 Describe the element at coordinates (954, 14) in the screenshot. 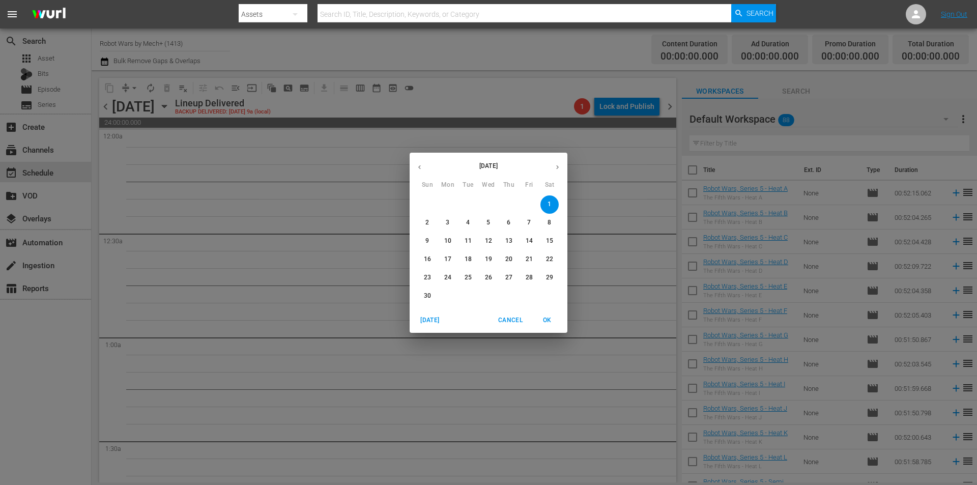

I see `a: Sign Out` at that location.